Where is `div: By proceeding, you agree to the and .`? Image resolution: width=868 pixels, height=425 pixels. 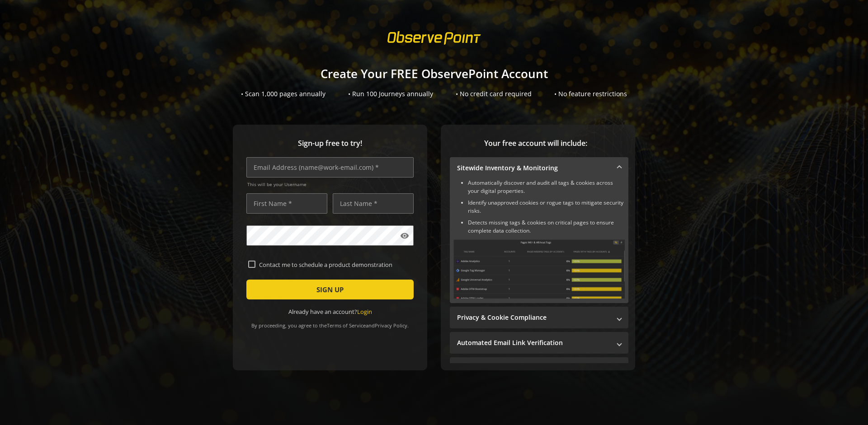
div: By proceeding, you agree to the and . is located at coordinates (330, 323).